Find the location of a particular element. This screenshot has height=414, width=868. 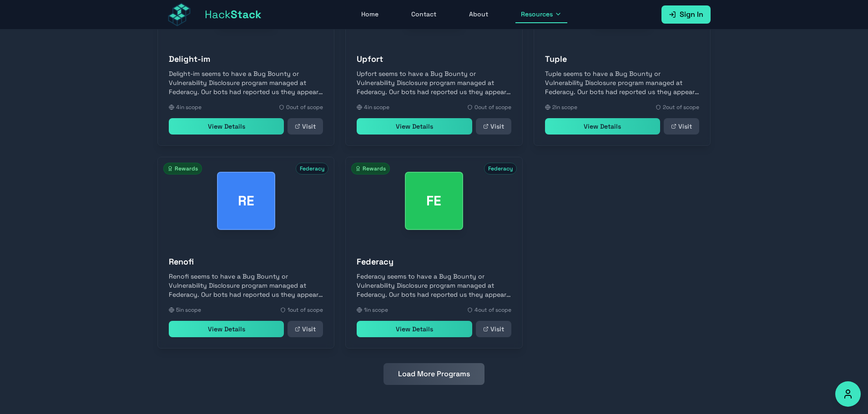

button: Accessibility Options is located at coordinates (847, 394).